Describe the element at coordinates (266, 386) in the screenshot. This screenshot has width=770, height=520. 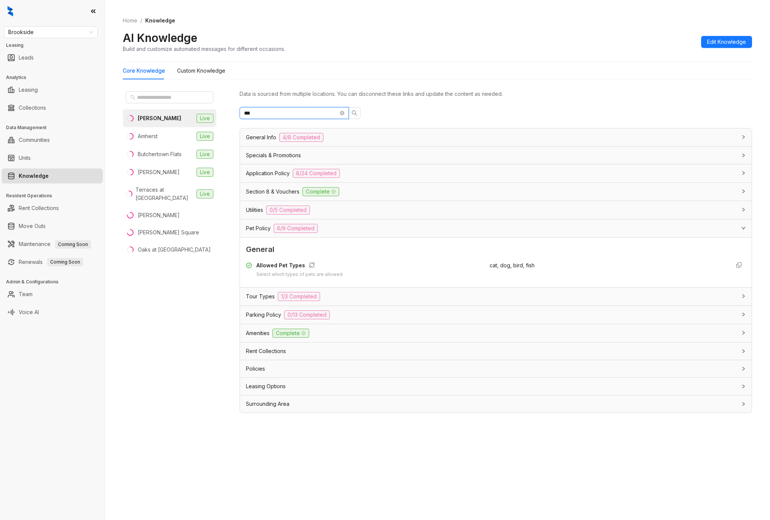
I see `span: Leasing Options` at that location.